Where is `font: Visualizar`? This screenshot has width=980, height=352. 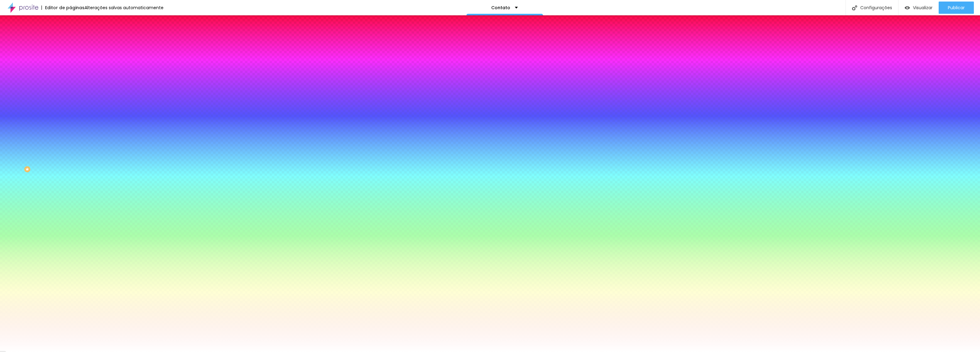 font: Visualizar is located at coordinates (923, 8).